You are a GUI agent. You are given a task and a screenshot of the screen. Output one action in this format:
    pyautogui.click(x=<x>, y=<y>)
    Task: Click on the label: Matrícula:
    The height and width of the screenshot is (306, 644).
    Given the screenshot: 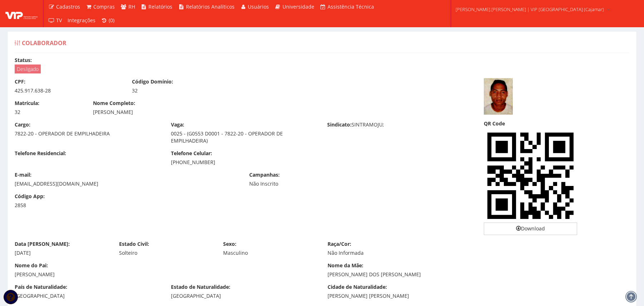 What is the action you would take?
    pyautogui.click(x=27, y=103)
    